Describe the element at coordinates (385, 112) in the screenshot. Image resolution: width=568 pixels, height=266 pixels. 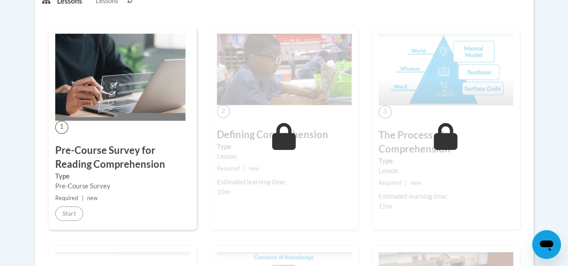
I see `span: 3` at that location.